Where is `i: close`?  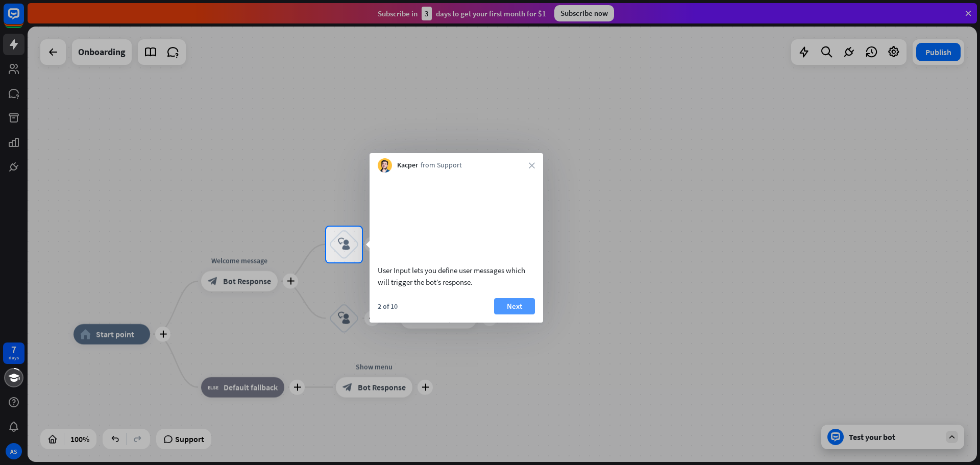 i: close is located at coordinates (532, 165).